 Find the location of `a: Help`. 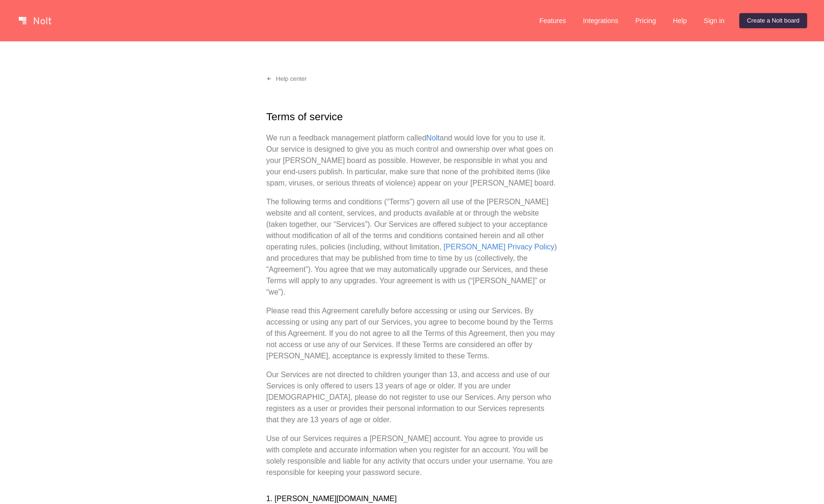

a: Help is located at coordinates (680, 21).